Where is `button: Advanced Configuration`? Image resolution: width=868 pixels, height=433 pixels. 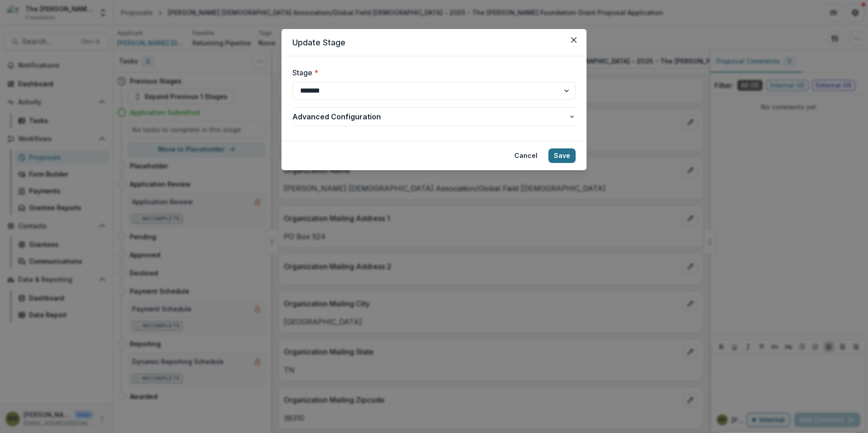
button: Advanced Configuration is located at coordinates (434, 117).